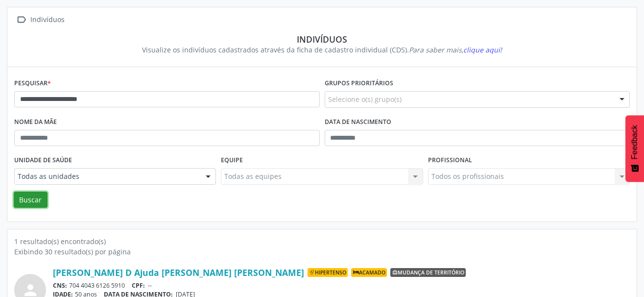 The image size is (644, 297). What do you see at coordinates (31, 200) in the screenshot?
I see `button: Buscar` at bounding box center [31, 200].